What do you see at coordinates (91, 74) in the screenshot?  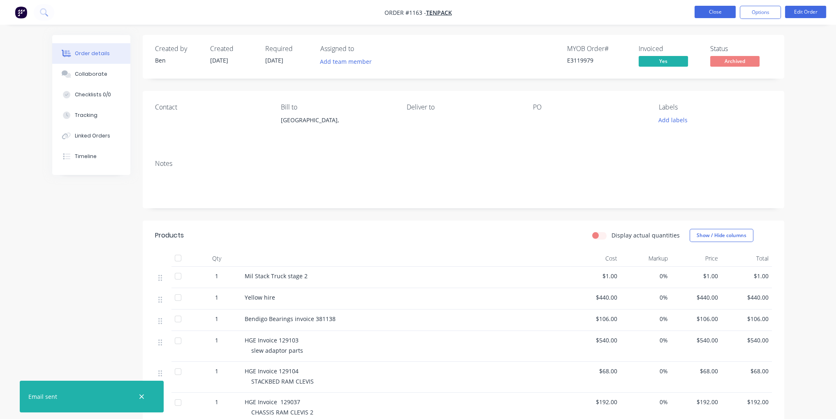 I see `div: Collaborate` at bounding box center [91, 74].